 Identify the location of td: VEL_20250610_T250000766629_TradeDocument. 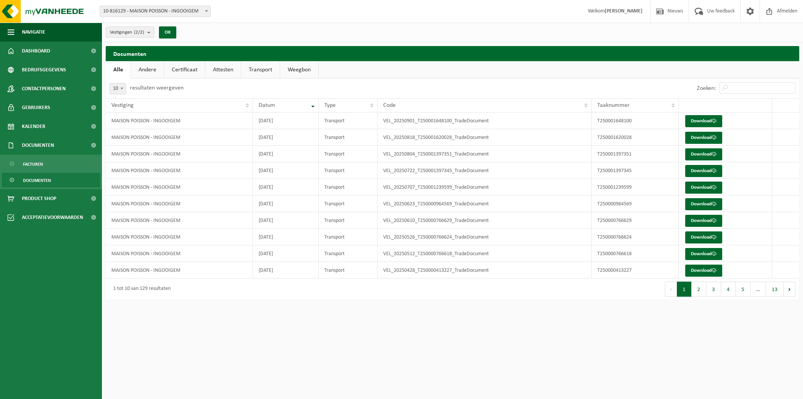
(485, 221).